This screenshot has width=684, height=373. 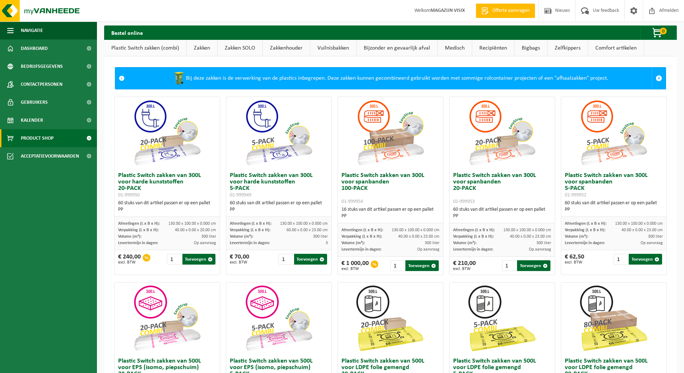 What do you see at coordinates (613, 133) in the screenshot?
I see `img: 01-999952` at bounding box center [613, 133].